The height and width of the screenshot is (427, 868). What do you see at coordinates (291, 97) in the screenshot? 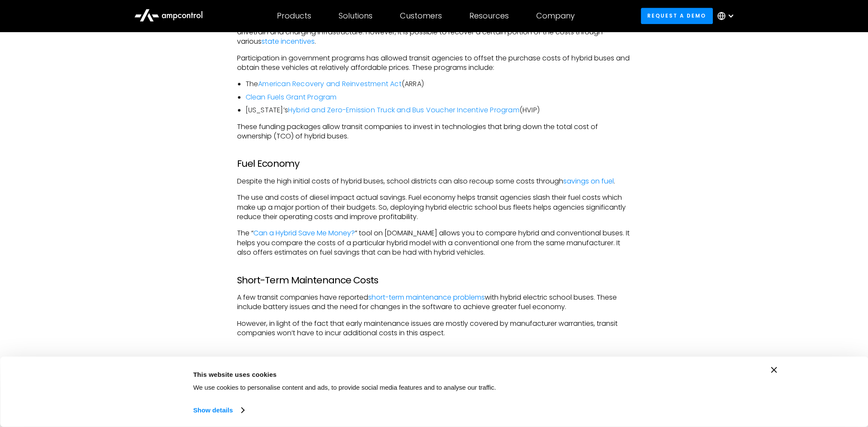
I see `a: Clean Fuels Grant Program` at bounding box center [291, 97].